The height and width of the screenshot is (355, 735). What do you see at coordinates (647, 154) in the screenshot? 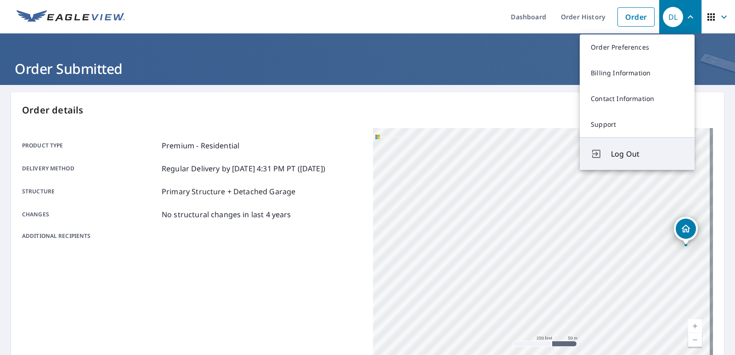
I see `span: Log Out` at bounding box center [647, 154].